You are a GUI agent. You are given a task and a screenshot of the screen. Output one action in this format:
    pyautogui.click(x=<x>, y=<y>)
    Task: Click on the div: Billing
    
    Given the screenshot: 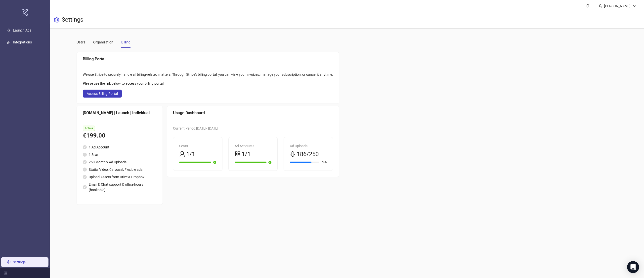 What is the action you would take?
    pyautogui.click(x=126, y=42)
    